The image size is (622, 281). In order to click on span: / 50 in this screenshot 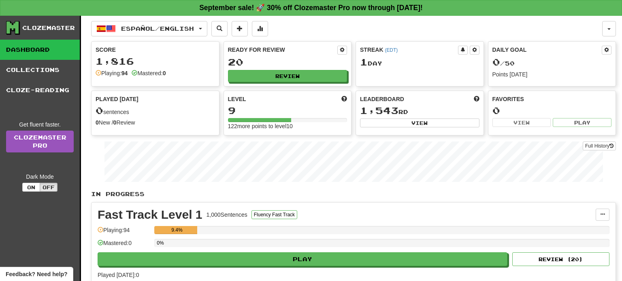, I will do `click(503, 63)`.